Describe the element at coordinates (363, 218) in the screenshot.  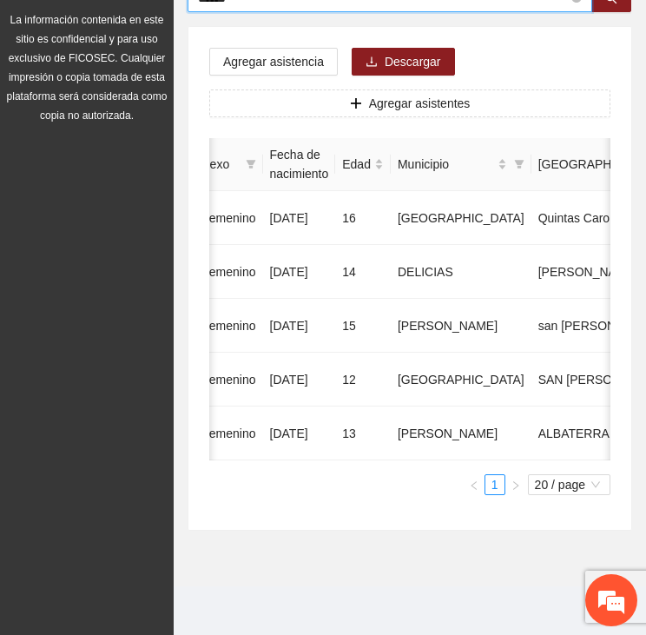
I see `td: 16` at that location.